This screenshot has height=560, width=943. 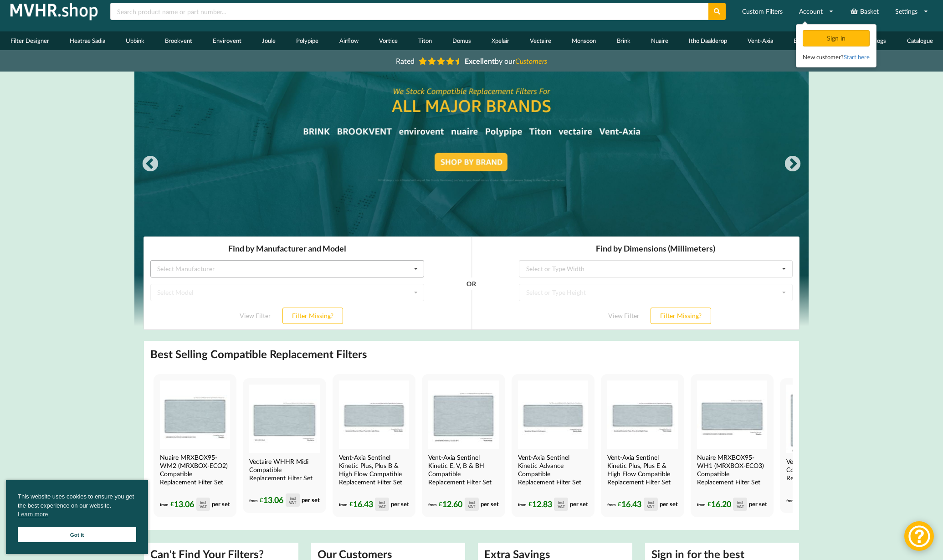 What do you see at coordinates (911, 11) in the screenshot?
I see `a: Settings` at bounding box center [911, 11].